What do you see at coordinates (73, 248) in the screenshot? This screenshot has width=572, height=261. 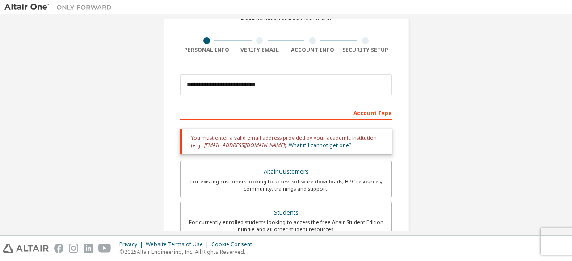 I see `img: instagram.svg` at bounding box center [73, 248].